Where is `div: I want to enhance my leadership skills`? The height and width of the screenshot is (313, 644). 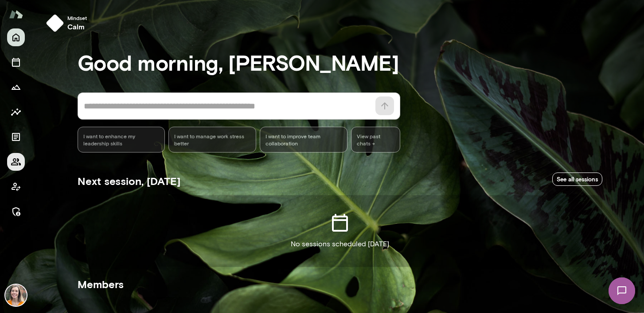 div: I want to enhance my leadership skills is located at coordinates (121, 139).